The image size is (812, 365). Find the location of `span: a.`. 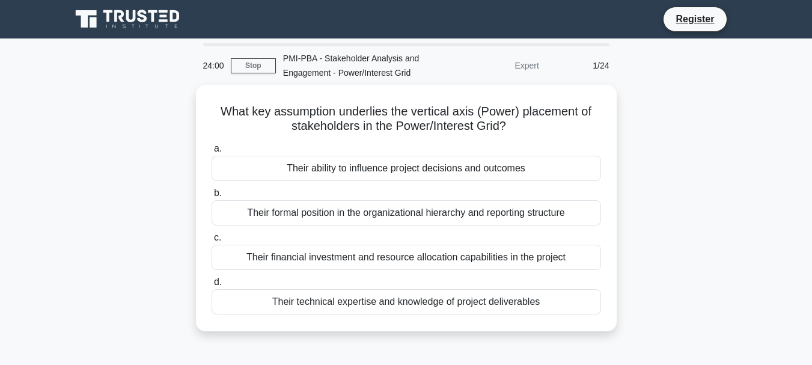

span: a. is located at coordinates (218, 148).